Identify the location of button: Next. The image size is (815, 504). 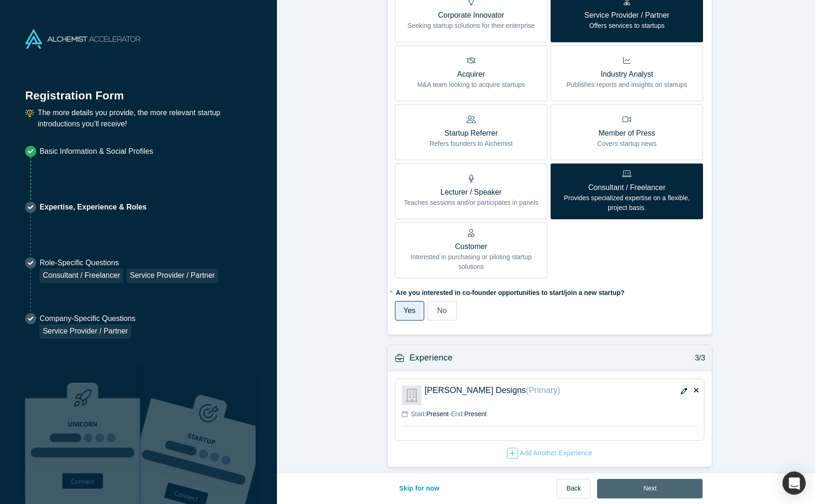
(649, 489).